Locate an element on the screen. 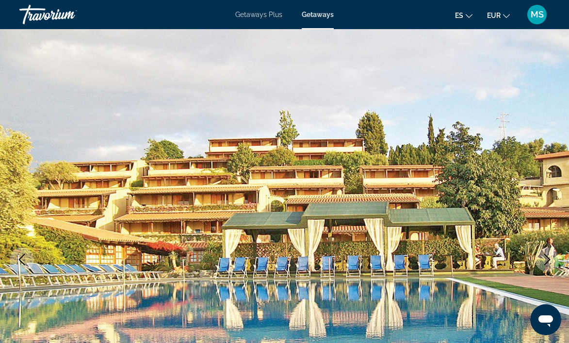 Image resolution: width=569 pixels, height=343 pixels. button: Change language is located at coordinates (464, 15).